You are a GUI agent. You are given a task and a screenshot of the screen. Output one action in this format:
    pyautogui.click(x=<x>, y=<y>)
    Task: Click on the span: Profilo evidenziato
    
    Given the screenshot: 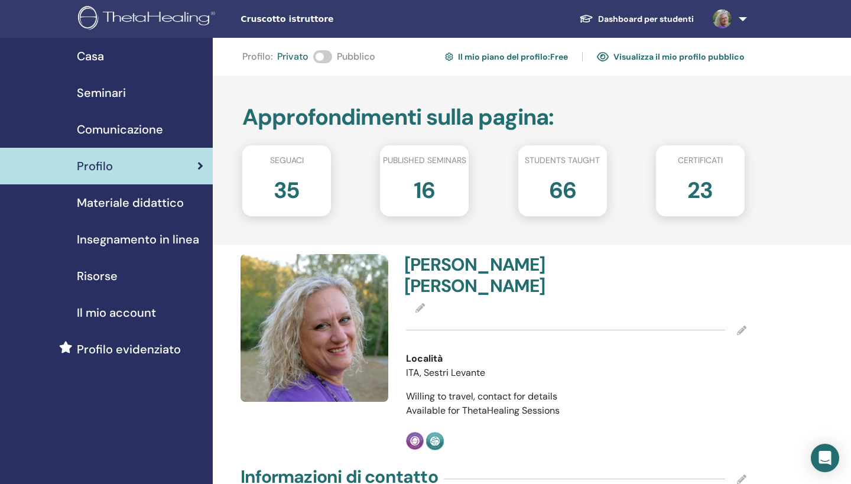 What is the action you would take?
    pyautogui.click(x=129, y=349)
    